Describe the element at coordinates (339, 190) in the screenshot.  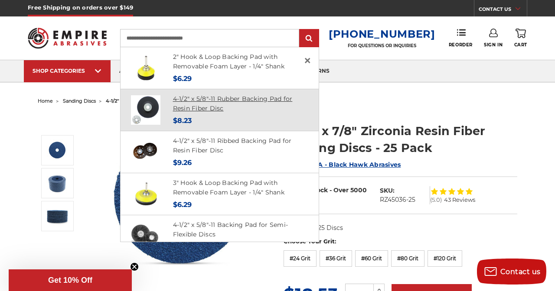
I see `span: - Over` at that location.